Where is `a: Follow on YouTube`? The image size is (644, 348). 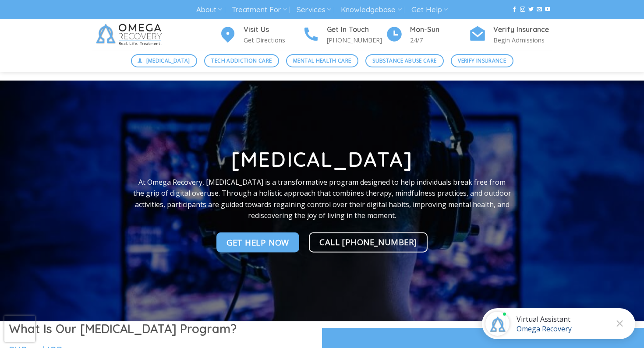
a: Follow on YouTube is located at coordinates (548, 9).